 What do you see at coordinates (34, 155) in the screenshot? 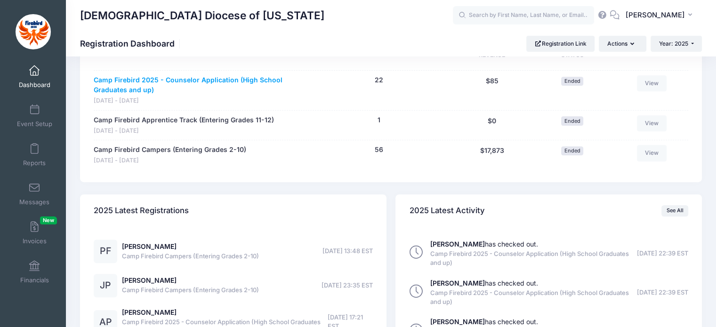
I see `a: Reports` at bounding box center [34, 155].